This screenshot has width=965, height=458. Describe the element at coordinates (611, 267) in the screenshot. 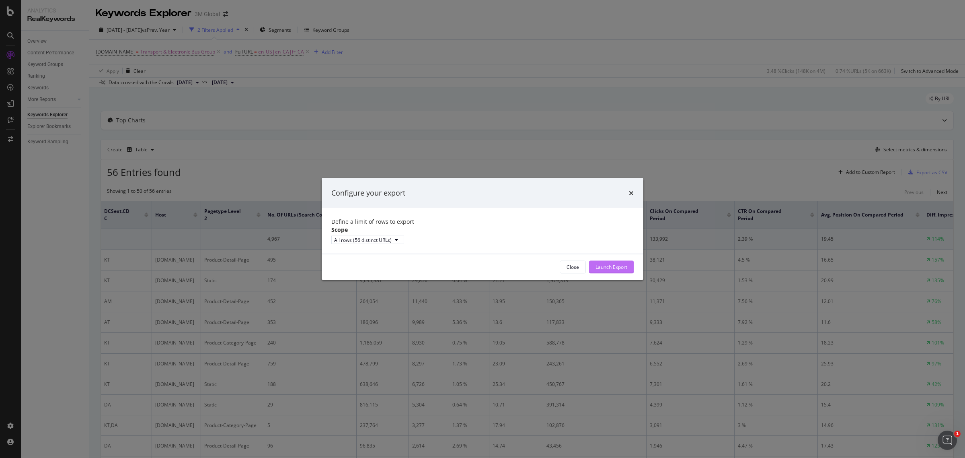

I see `div: Launch Export` at that location.